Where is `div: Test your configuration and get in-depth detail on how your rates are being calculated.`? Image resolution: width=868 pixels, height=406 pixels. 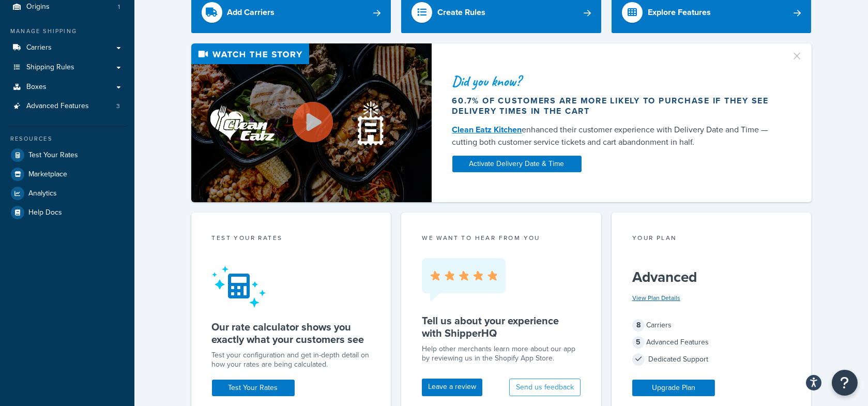 div: Test your configuration and get in-depth detail on how your rates are being calculated. is located at coordinates (291, 360).